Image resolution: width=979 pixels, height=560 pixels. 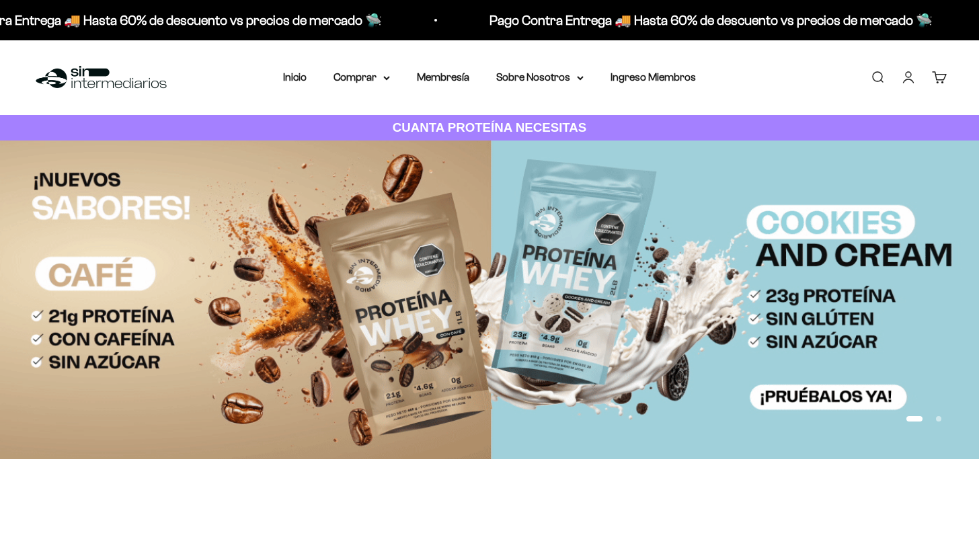 I want to click on a: Ingreso Miembros, so click(x=652, y=77).